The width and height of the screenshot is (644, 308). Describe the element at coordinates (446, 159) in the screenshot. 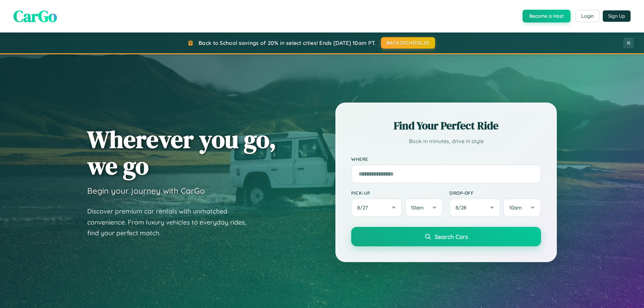

I see `label: Where` at that location.